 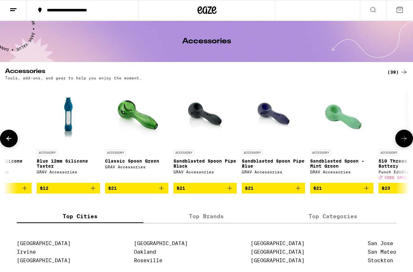 I want to click on p: Sandblasted Spoon - Mint Green, so click(x=342, y=164).